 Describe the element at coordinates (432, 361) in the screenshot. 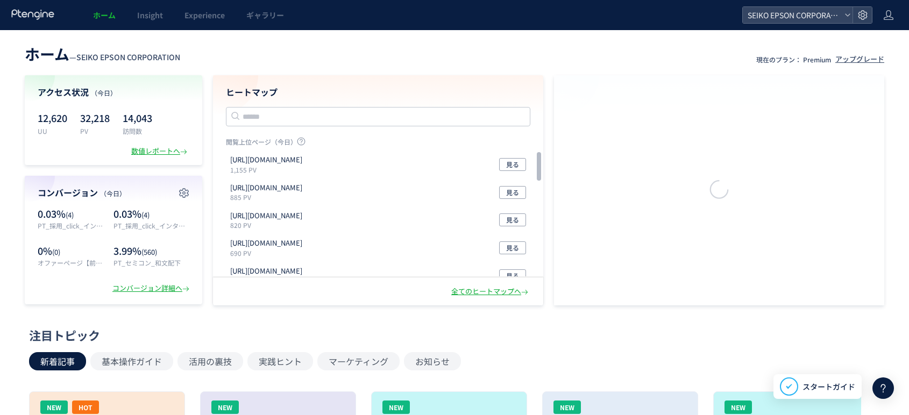

I see `button: お知らせ` at that location.